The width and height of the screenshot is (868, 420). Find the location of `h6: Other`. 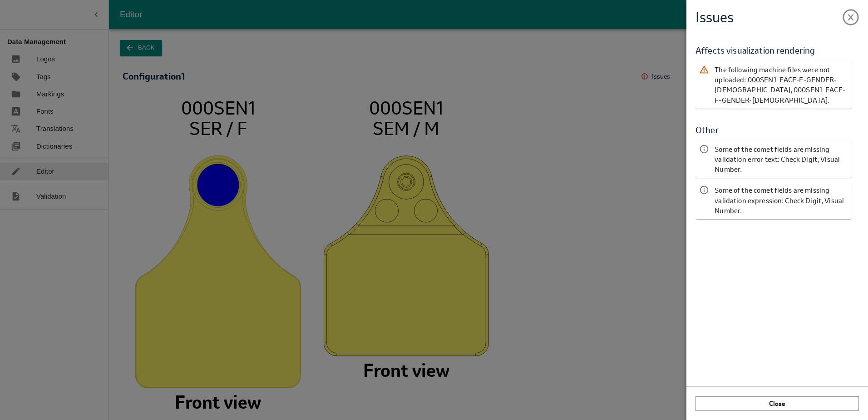

h6: Other is located at coordinates (774, 130).